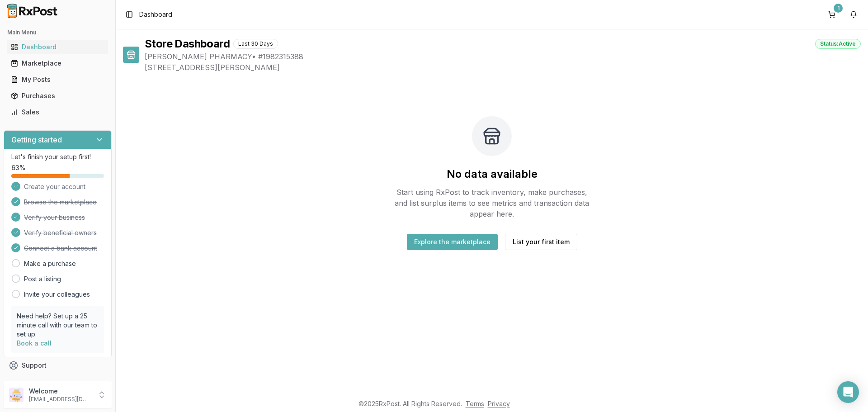 The image size is (868, 412). What do you see at coordinates (57, 112) in the screenshot?
I see `div: Sales` at bounding box center [57, 112].